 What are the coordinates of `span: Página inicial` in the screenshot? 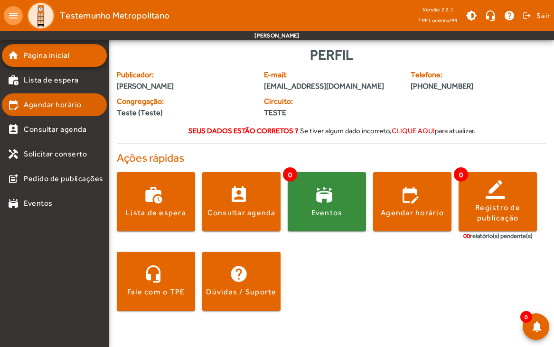 It's located at (47, 56).